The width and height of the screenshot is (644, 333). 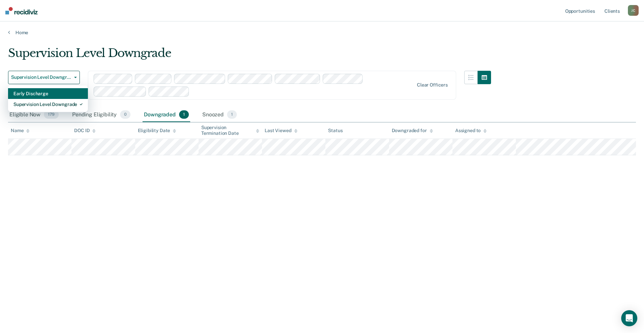 I want to click on span: Supervision Level Downgrade, so click(x=41, y=77).